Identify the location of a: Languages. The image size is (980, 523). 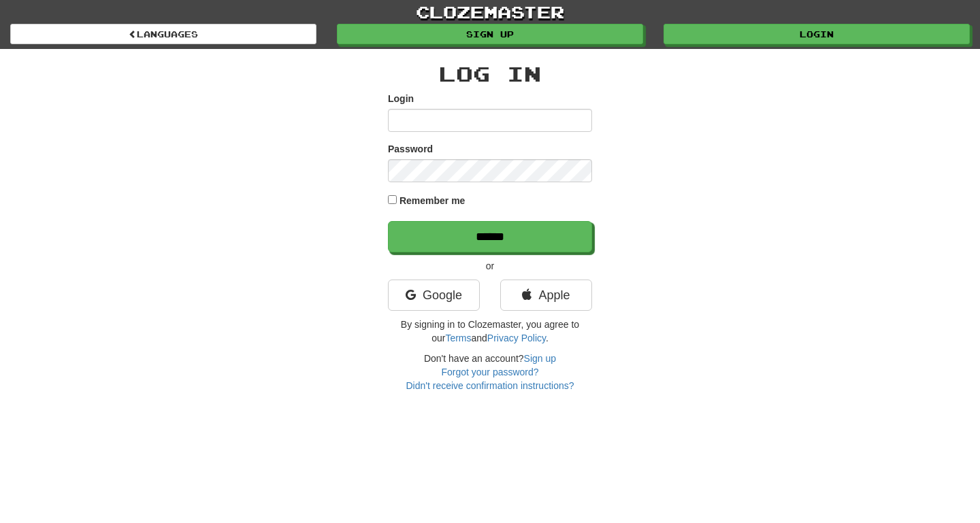
(163, 34).